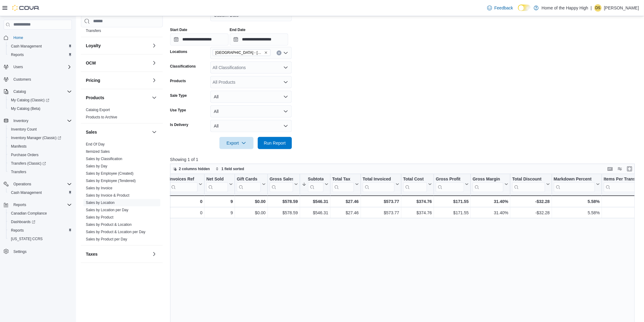 Image resolution: width=644 pixels, height=322 pixels. Describe the element at coordinates (241, 53) in the screenshot. I see `span: Swan River - Main Street - Fire & Flower` at that location.